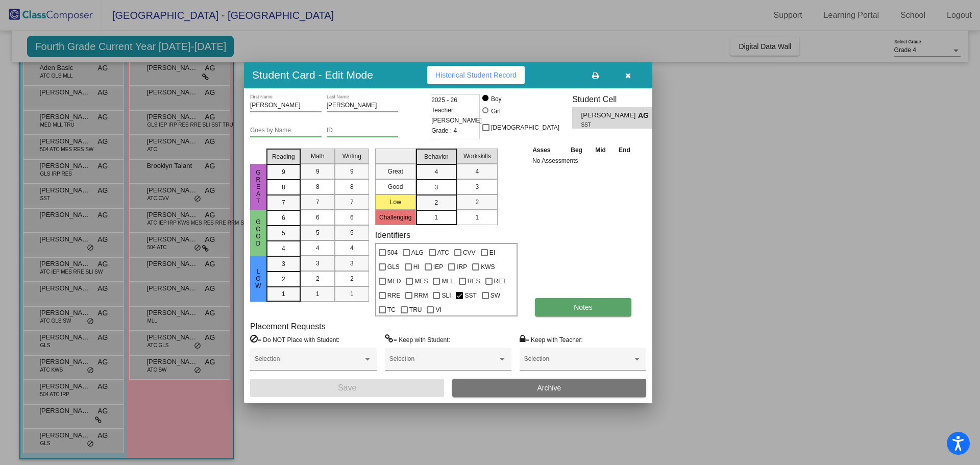  I want to click on span: CVV, so click(469, 253).